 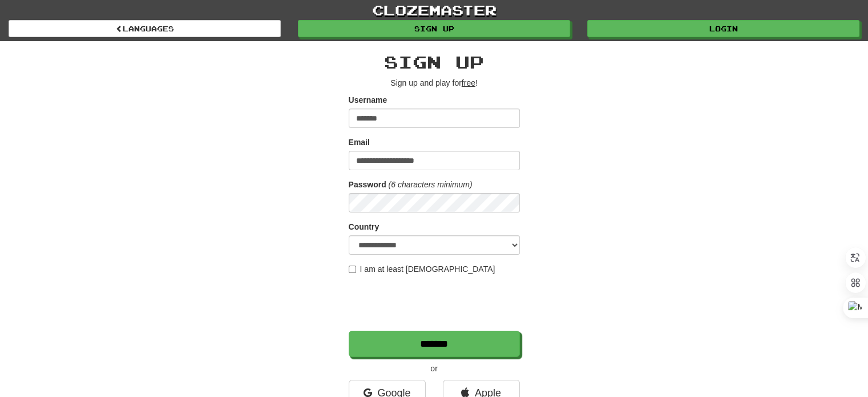 What do you see at coordinates (368, 185) in the screenshot?
I see `label: Password` at bounding box center [368, 185].